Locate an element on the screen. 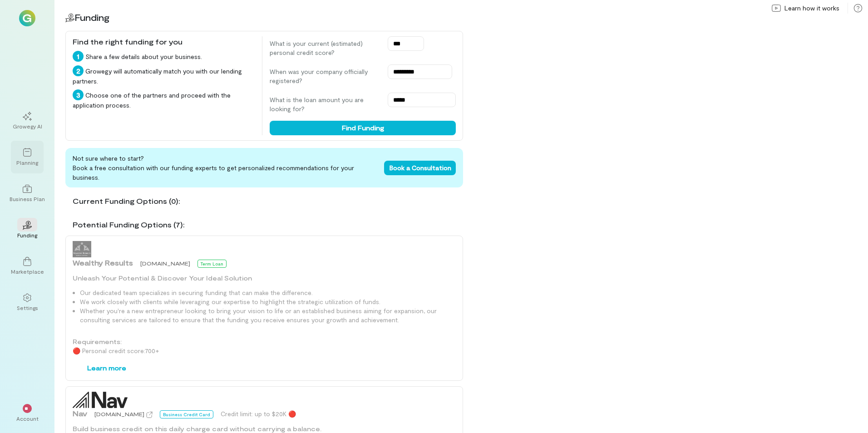 This screenshot has width=868, height=433. span: Nav is located at coordinates (80, 413).